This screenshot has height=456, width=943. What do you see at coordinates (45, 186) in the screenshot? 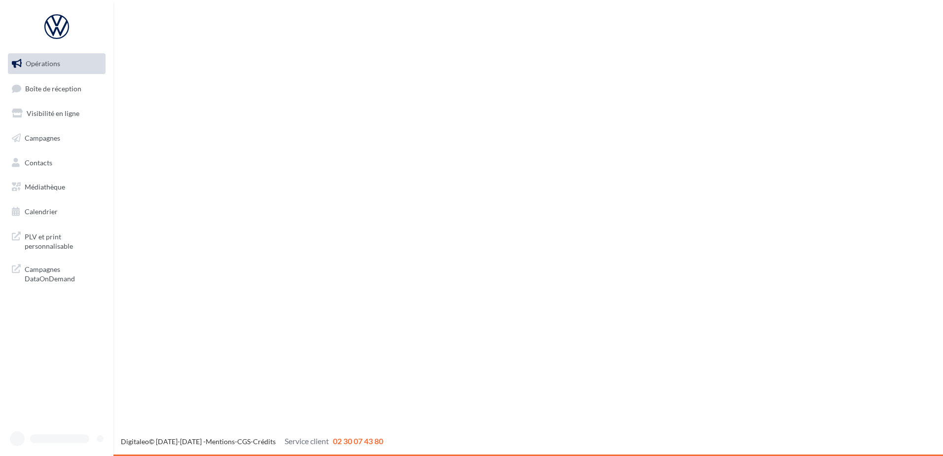
I see `span: Médiathèque` at bounding box center [45, 186].